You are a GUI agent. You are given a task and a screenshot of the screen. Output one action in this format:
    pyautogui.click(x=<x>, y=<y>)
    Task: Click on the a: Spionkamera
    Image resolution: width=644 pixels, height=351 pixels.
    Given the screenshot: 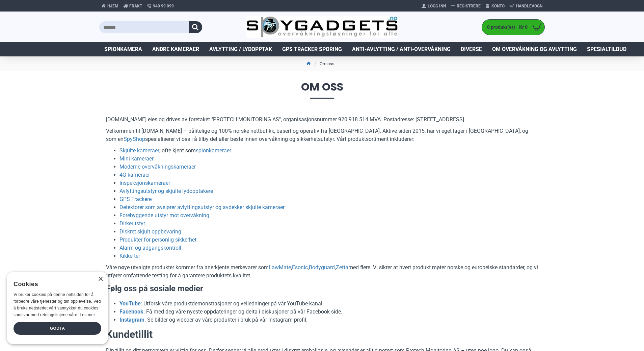 What is the action you would take?
    pyautogui.click(x=123, y=49)
    